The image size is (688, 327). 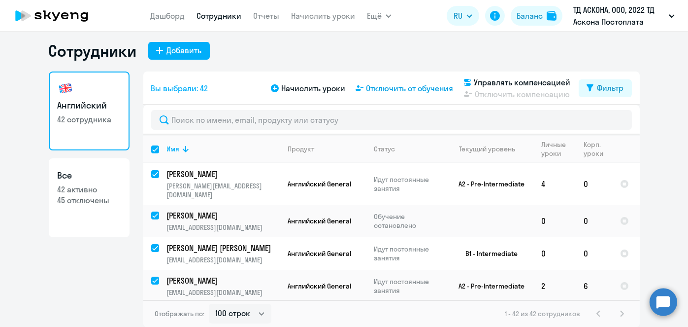 I want to click on span: Начислить уроки, so click(x=314, y=88).